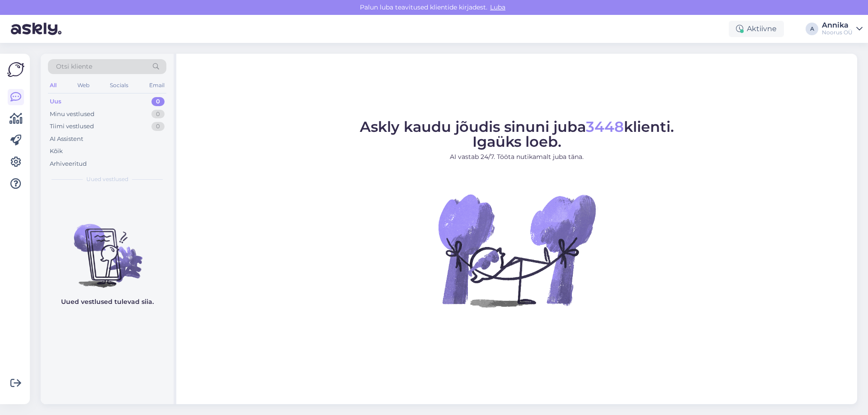 Image resolution: width=868 pixels, height=415 pixels. I want to click on div: All, so click(53, 85).